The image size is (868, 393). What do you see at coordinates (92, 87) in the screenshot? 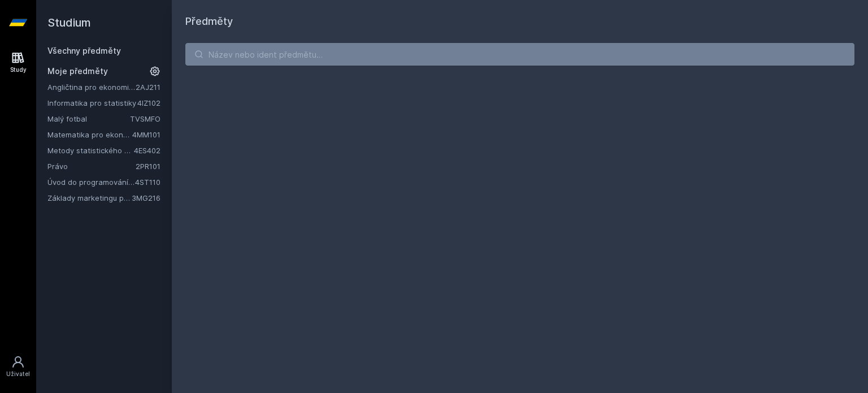
I see `a: Angličtina pro ekonomická studia 1 (B2/C1)` at bounding box center [92, 87].